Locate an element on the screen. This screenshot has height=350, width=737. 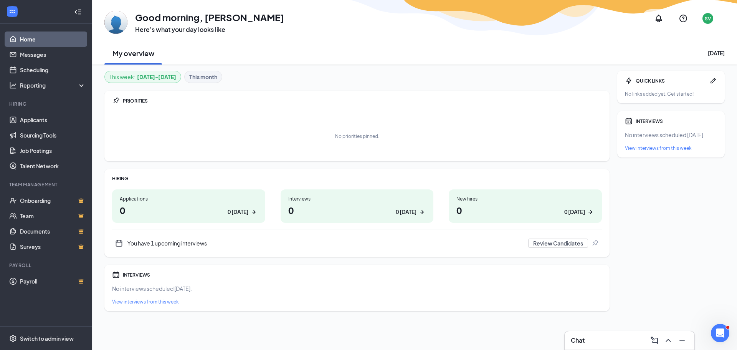
svg: WorkstreamLogo is located at coordinates (12, 12).